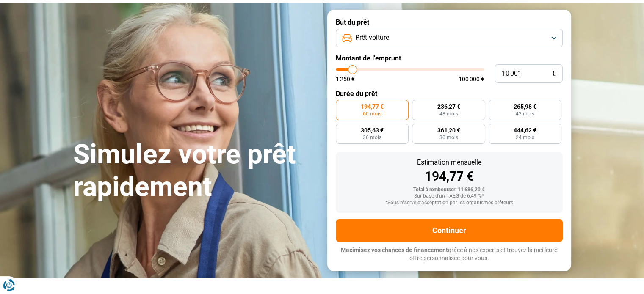  I want to click on div: Total à rembourser: 11 686,20 €, so click(449, 190).